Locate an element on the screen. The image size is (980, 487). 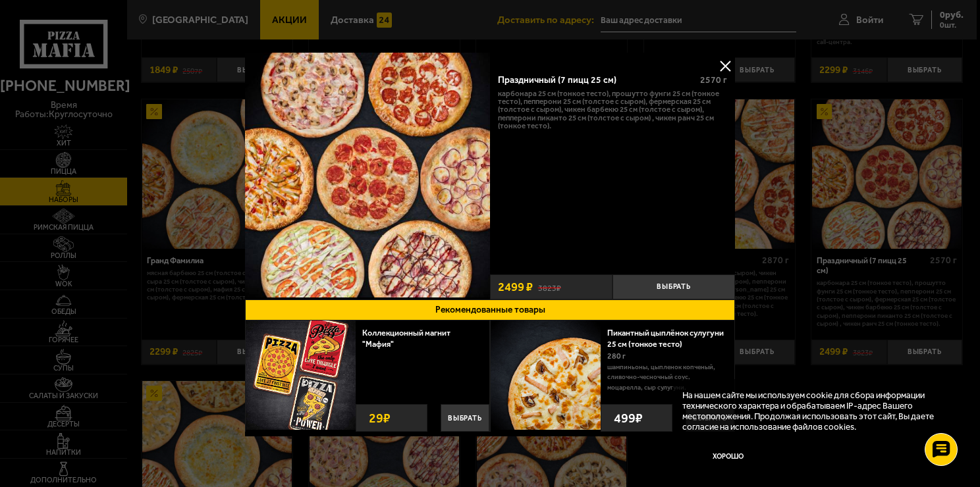
button: Хорошо is located at coordinates (729, 456).